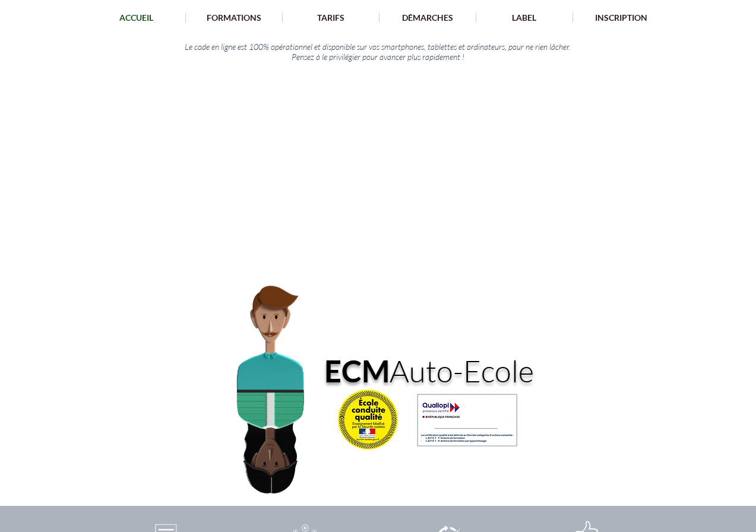  Describe the element at coordinates (378, 18) in the screenshot. I see `nav: Site` at that location.